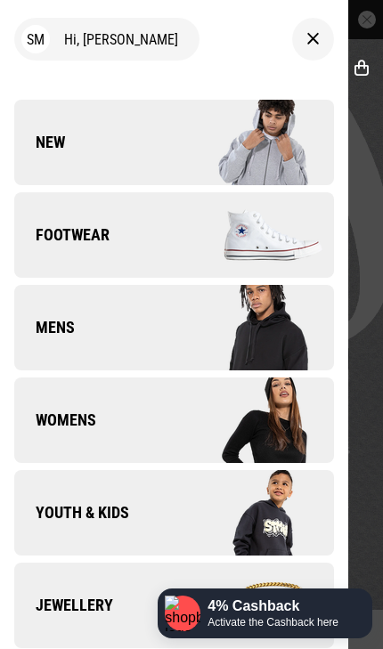 This screenshot has height=649, width=383. Describe the element at coordinates (174, 328) in the screenshot. I see `a: Mens Company` at that location.